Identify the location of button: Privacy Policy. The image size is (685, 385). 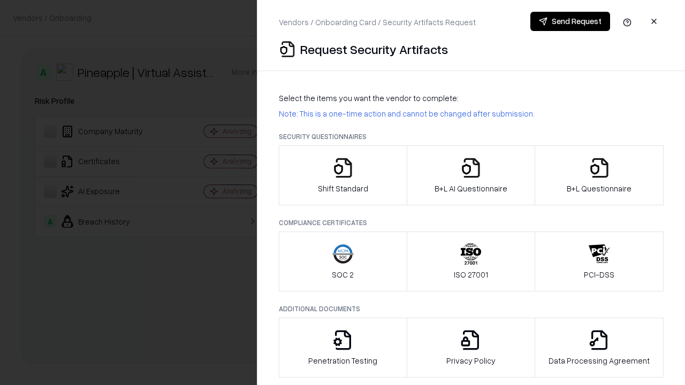
(471, 348).